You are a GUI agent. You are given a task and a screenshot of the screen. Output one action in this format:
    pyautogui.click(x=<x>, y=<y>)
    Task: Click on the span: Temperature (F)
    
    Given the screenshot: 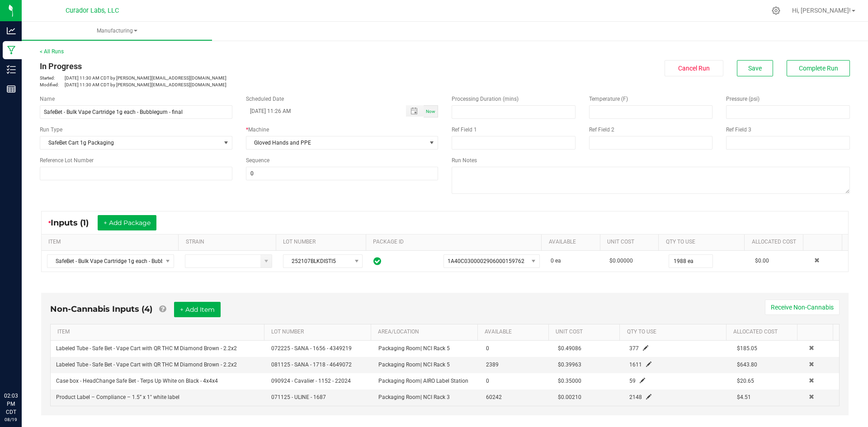 What is the action you would take?
    pyautogui.click(x=608, y=99)
    